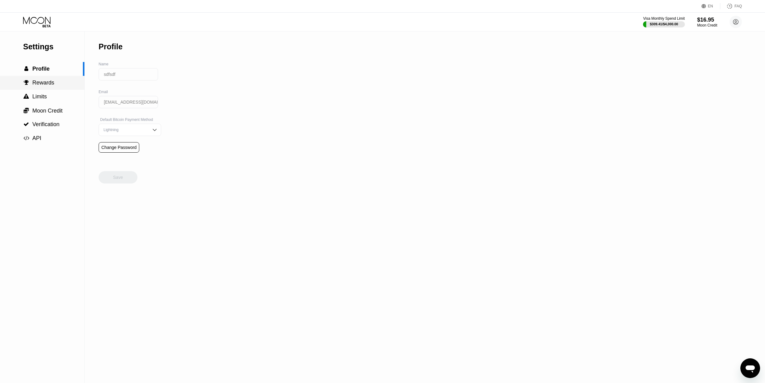 This screenshot has width=765, height=383. I want to click on div: Name, so click(130, 64).